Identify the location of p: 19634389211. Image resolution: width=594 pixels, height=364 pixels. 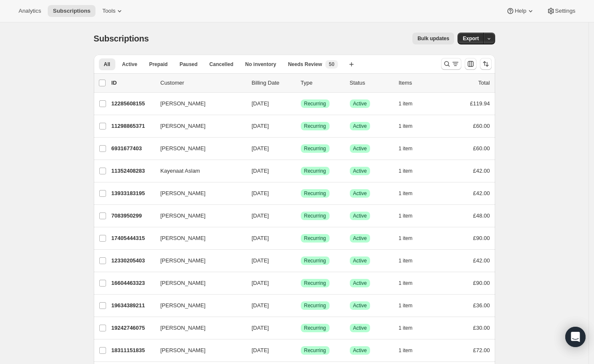
(133, 305).